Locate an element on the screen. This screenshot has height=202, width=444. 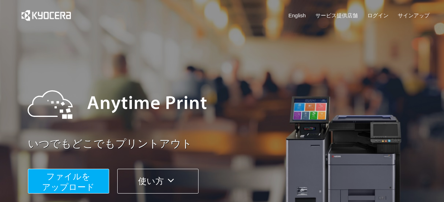
span: ファイルを ​​アップロード is located at coordinates (68, 181).